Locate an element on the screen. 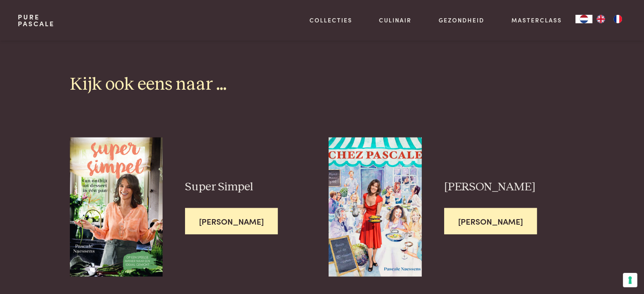 The height and width of the screenshot is (294, 644). a: EN is located at coordinates (601, 19).